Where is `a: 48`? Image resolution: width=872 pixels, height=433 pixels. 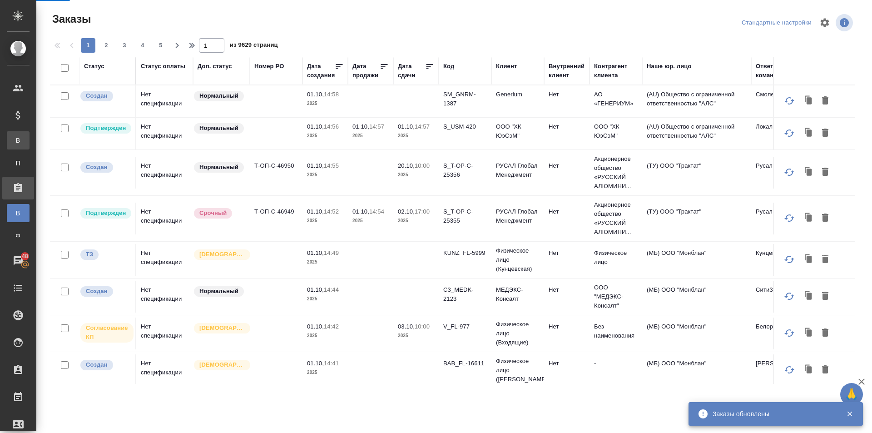
a: 48 is located at coordinates (18, 261).